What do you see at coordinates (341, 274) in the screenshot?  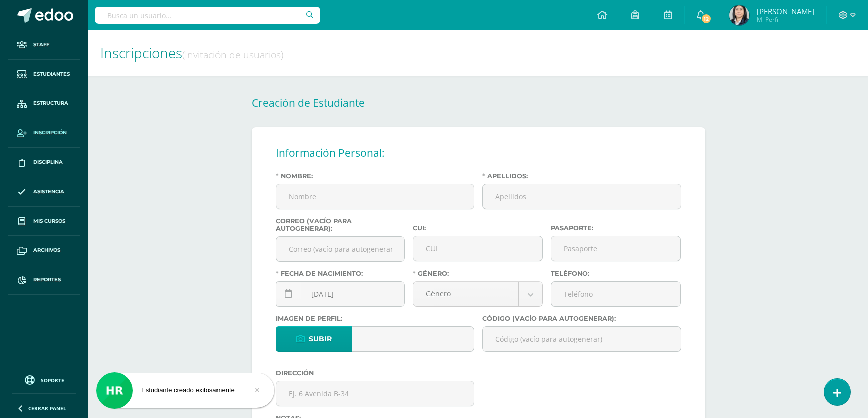 I see `label: Fecha de nacimiento:` at bounding box center [341, 274].